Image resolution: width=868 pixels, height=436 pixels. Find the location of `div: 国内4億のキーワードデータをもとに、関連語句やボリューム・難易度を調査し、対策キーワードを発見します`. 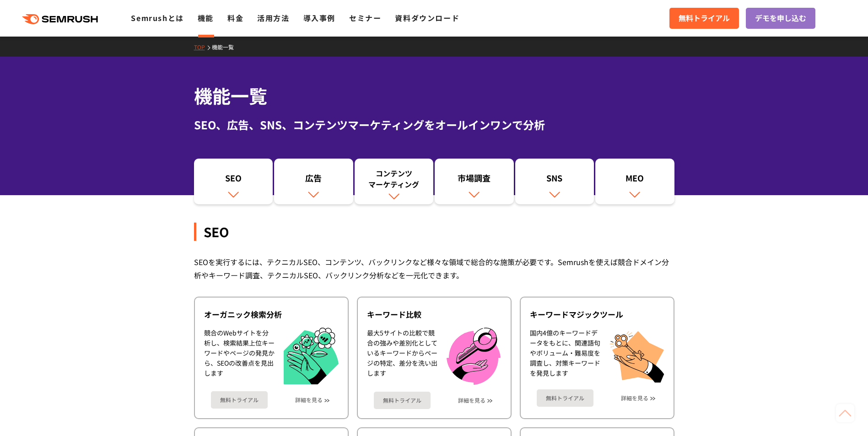

div: 国内4億のキーワードデータをもとに、関連語句やボリューム・難易度を調査し、対策キーワードを発見します is located at coordinates (565, 355).